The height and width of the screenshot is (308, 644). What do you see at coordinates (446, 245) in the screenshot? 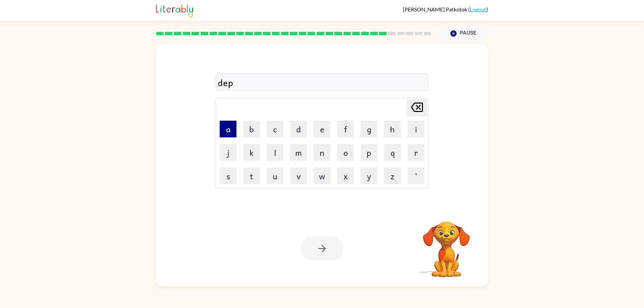
I see `video: Your browser must support playing .mp4 files to use Literably. Please try using another browser.` at bounding box center [446, 245].